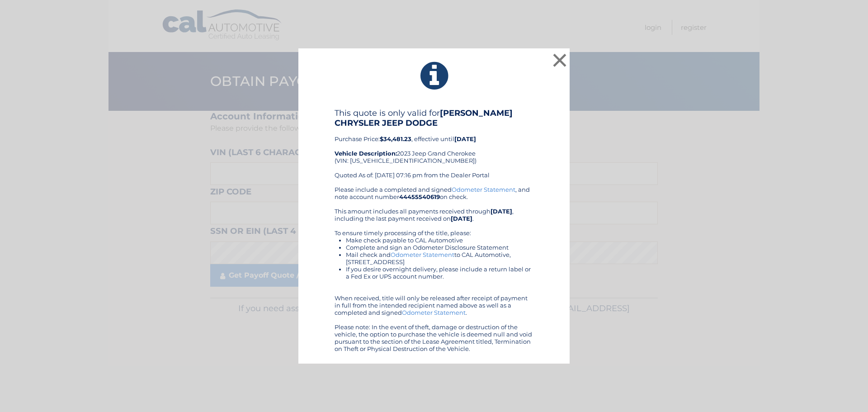 This screenshot has height=412, width=868. Describe the element at coordinates (420, 197) in the screenshot. I see `b: 44455540619` at that location.